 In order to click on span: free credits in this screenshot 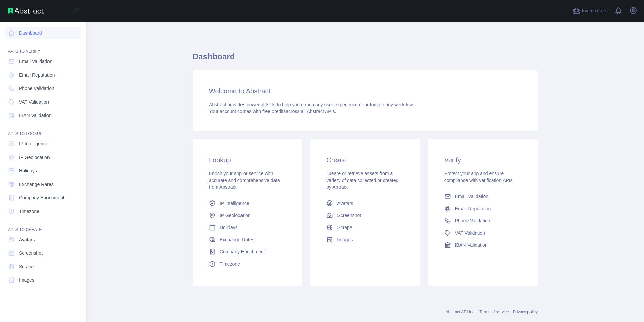, I will do `click(274, 112)`.